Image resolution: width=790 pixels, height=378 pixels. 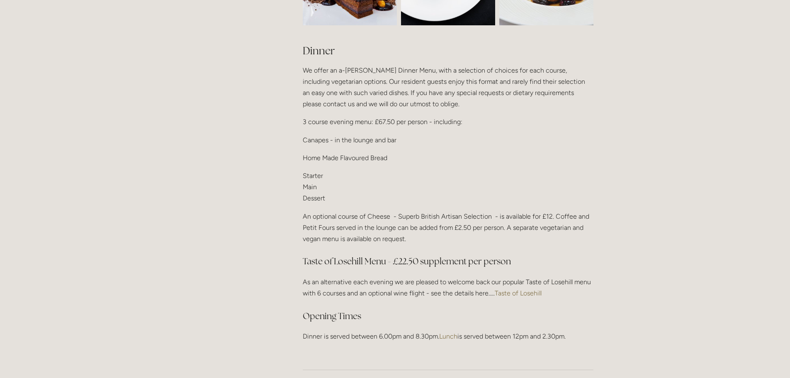 I want to click on p: As an alternative each evening we are pleased to welcome back our popular Taste of Losehill menu ..., so click(x=448, y=287).